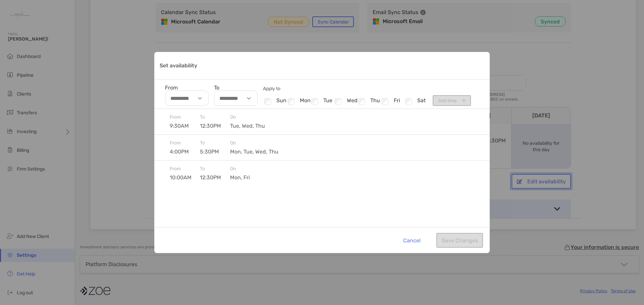  What do you see at coordinates (412, 240) in the screenshot?
I see `button: Cancel` at bounding box center [412, 240].